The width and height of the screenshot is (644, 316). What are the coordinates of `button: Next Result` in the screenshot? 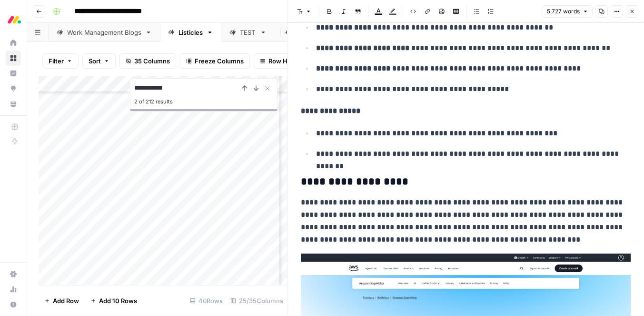 It's located at (256, 88).